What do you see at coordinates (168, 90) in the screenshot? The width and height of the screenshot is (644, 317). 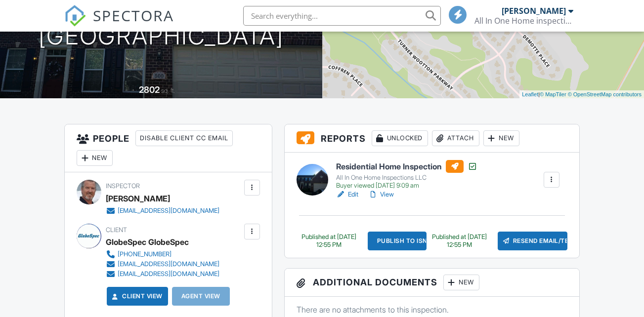 I see `span: sq. ft.` at bounding box center [168, 90].